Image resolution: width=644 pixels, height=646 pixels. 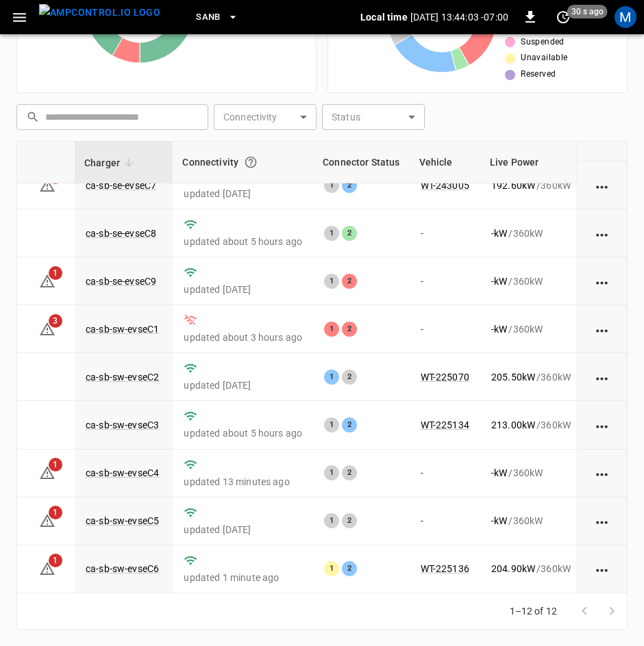 I want to click on img: ampcontrol.io logo, so click(x=99, y=12).